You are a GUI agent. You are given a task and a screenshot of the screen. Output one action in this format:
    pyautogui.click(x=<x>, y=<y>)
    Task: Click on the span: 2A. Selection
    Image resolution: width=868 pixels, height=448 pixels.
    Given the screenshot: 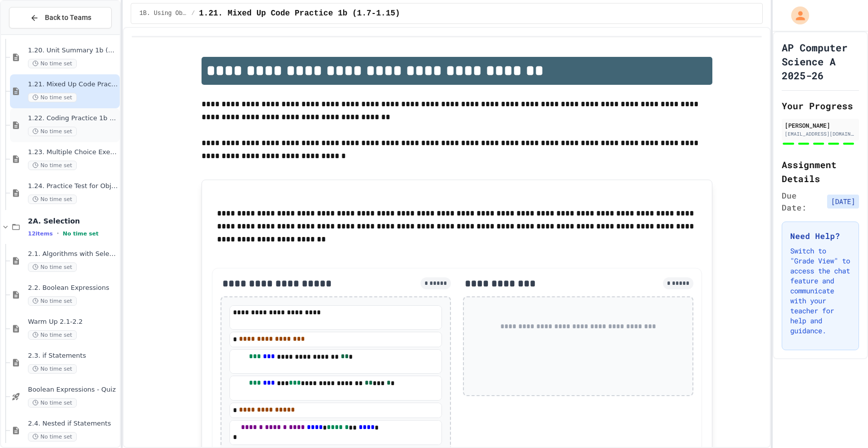 What is the action you would take?
    pyautogui.click(x=73, y=221)
    